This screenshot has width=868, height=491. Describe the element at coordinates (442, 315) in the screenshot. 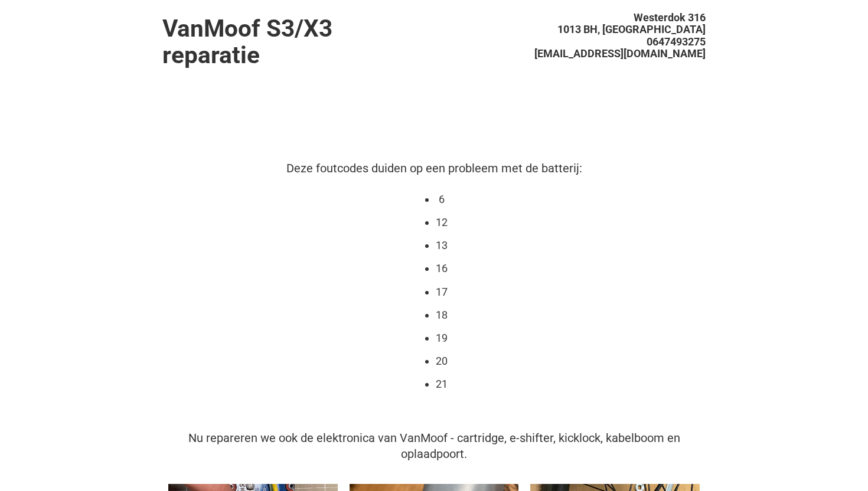

I see `li: 18` at that location.